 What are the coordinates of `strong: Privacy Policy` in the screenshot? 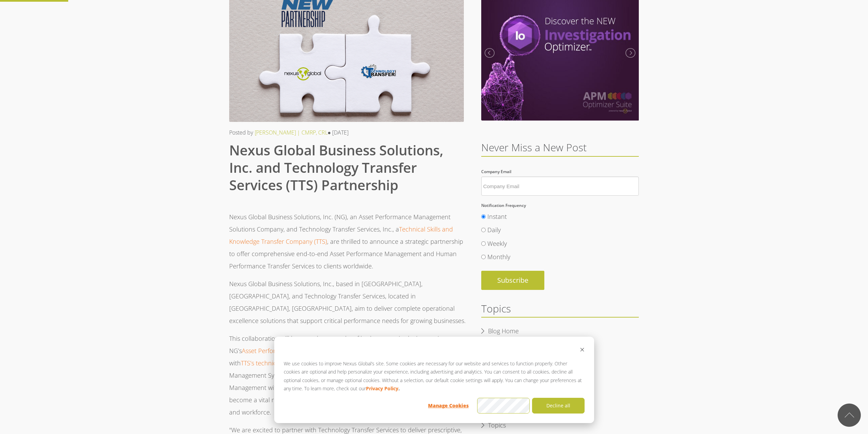 It's located at (382, 388).